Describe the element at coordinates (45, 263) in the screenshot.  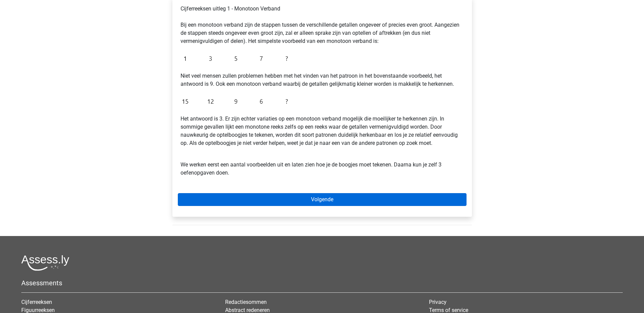
I see `img: Assessly logo` at that location.